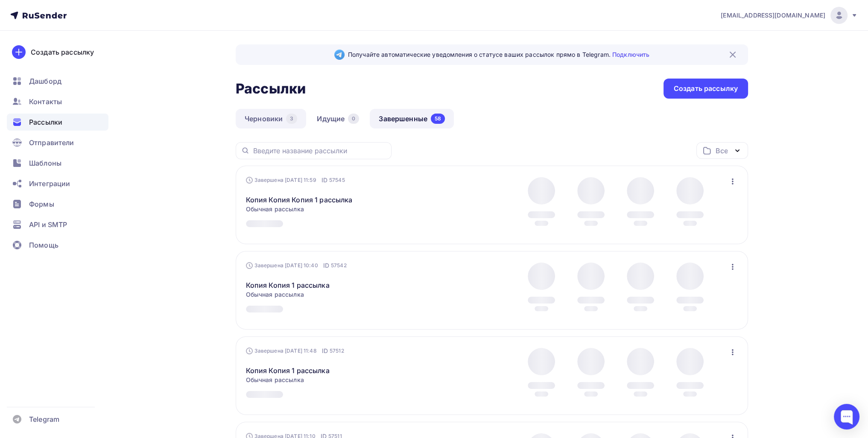  Describe the element at coordinates (46, 122) in the screenshot. I see `span: Рассылки` at that location.